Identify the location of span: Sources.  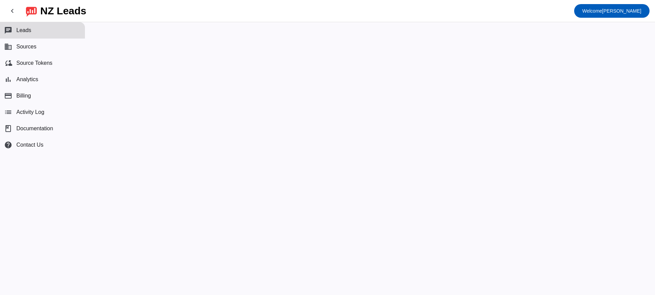
(26, 47).